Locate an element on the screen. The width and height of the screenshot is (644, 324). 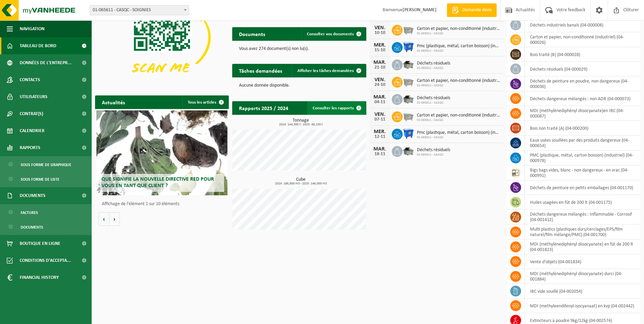
div: 04-11 is located at coordinates (380, 102).